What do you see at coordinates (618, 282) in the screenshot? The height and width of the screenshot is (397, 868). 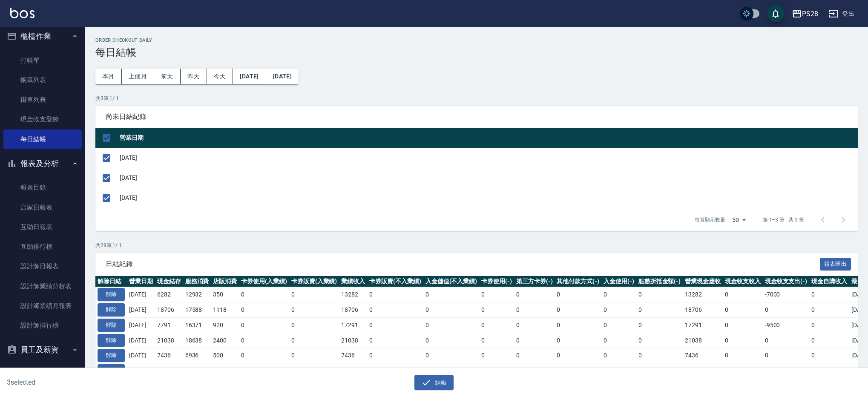 I see `th: 入金使用(-)` at bounding box center [618, 282].